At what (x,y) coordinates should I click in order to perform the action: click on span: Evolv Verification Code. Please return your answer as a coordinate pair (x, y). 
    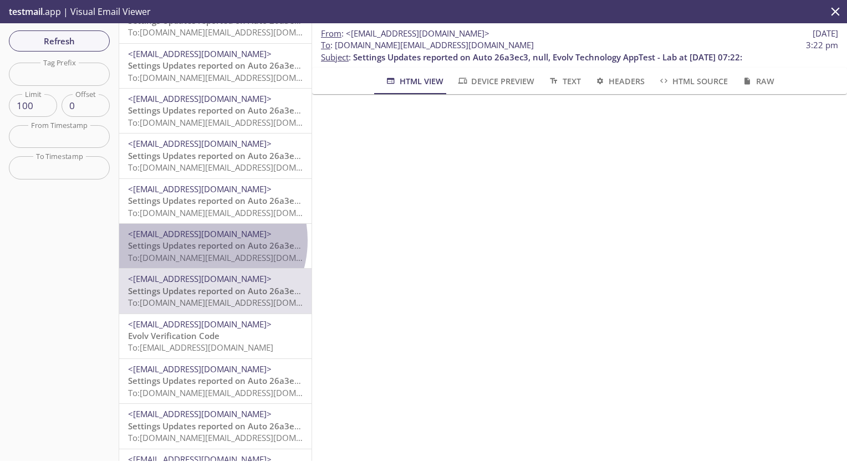
    Looking at the image, I should click on (174, 336).